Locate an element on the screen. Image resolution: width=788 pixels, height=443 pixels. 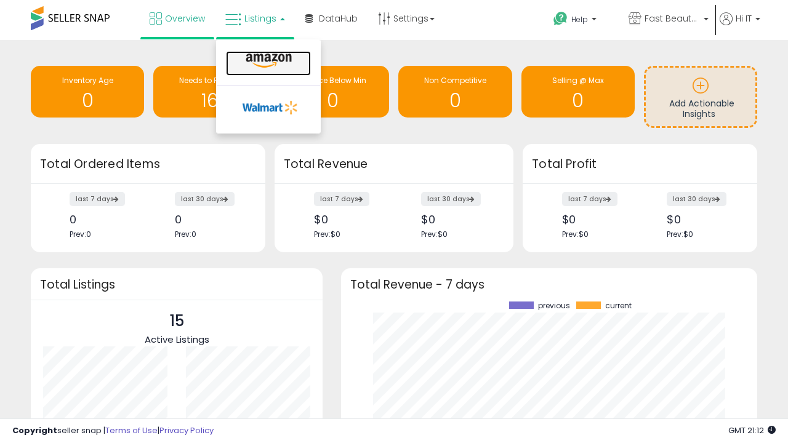
strong: Copyright is located at coordinates (34, 431).